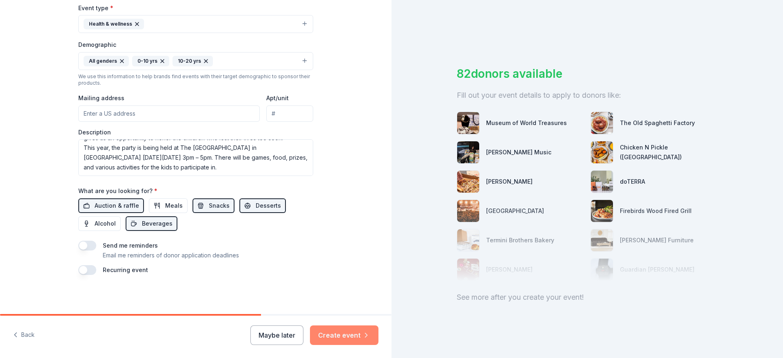 The height and width of the screenshot is (358, 783). I want to click on textarea: Each September, we host a party for our patients and their families who have been impacted by [ME..., so click(196, 158).